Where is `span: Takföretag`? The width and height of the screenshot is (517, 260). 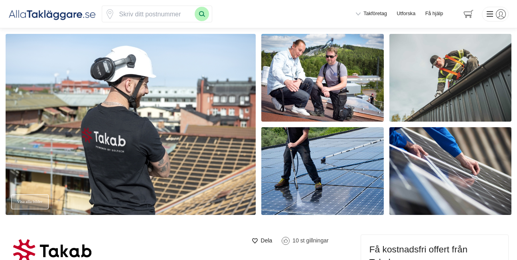 span: Takföretag is located at coordinates (375, 14).